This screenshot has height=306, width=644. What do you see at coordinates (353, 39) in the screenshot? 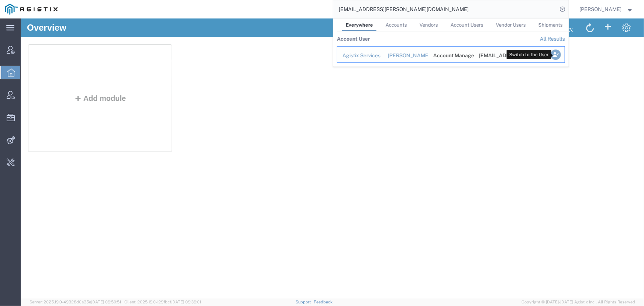
I see `th: Account User` at bounding box center [353, 39].